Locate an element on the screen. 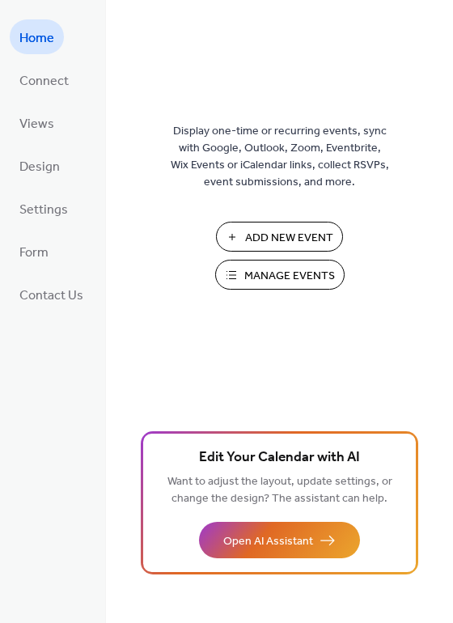 The width and height of the screenshot is (453, 623). a: Home is located at coordinates (36, 36).